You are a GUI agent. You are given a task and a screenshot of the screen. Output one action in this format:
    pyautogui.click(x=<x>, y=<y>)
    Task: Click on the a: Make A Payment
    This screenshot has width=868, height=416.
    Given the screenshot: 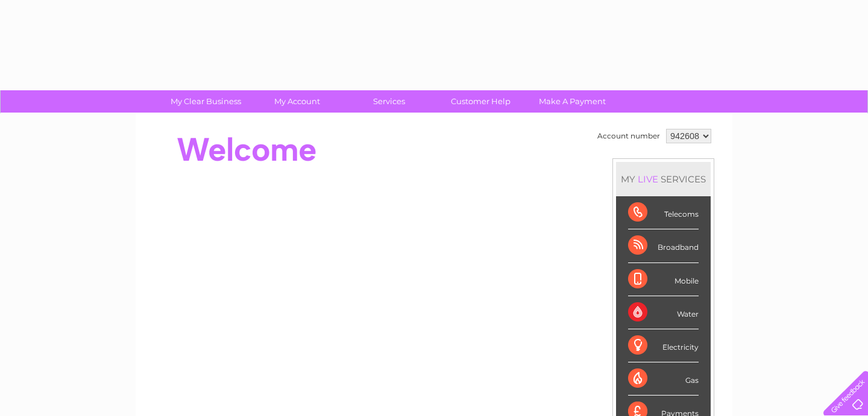 What is the action you would take?
    pyautogui.click(x=572, y=101)
    